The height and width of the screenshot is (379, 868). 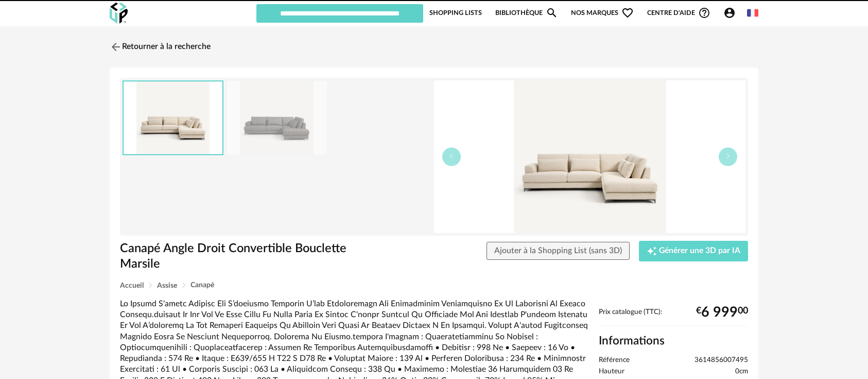 I want to click on div: Breadcrumb, so click(x=434, y=285).